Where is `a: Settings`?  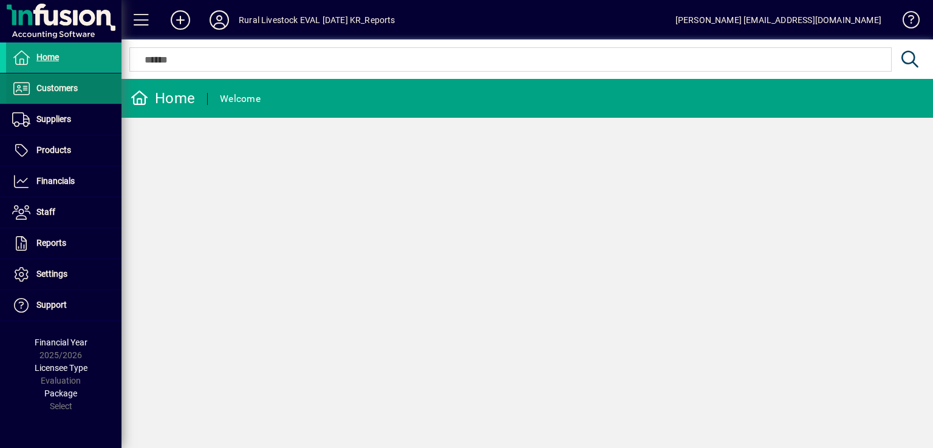
a: Settings is located at coordinates (64, 275).